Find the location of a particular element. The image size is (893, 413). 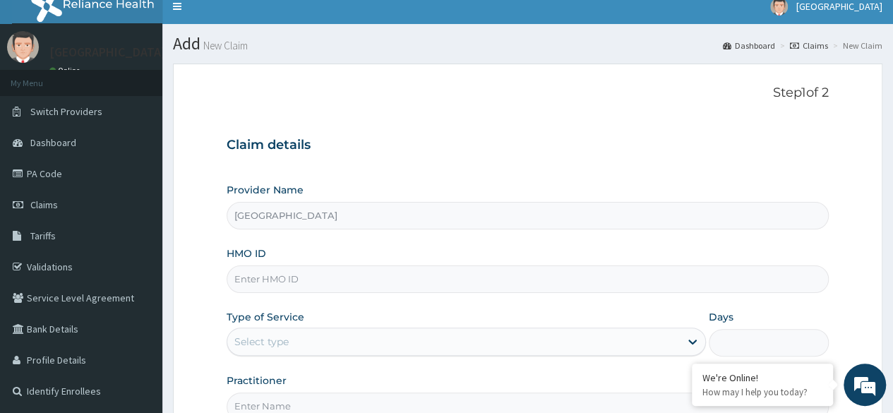

p: Step 1 of 2 is located at coordinates (527, 93).